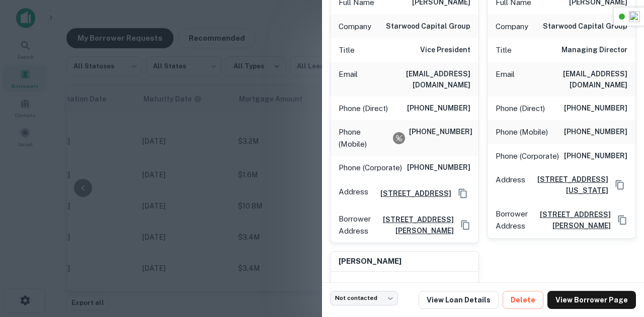  What do you see at coordinates (591, 300) in the screenshot?
I see `a: View Borrower Page` at bounding box center [591, 300].